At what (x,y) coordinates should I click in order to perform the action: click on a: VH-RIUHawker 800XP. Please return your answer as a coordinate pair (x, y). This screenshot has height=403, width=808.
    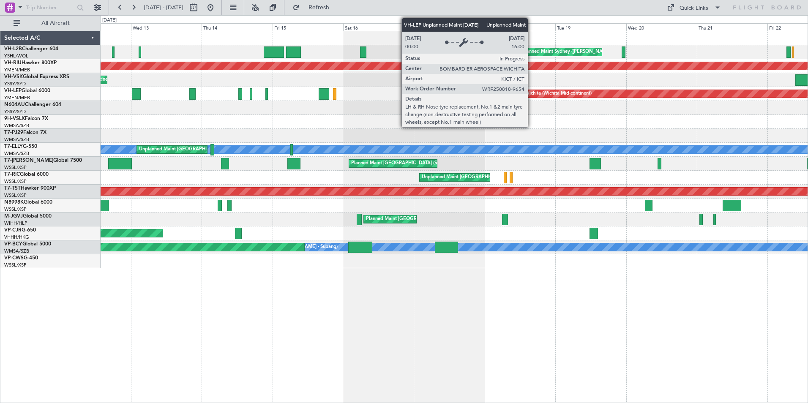
    Looking at the image, I should click on (30, 63).